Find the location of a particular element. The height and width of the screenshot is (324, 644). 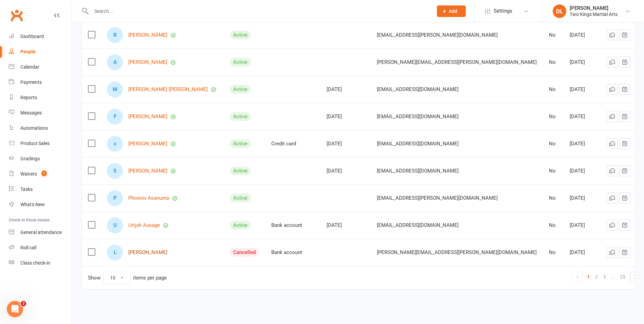

a: What's New is located at coordinates (40, 205).